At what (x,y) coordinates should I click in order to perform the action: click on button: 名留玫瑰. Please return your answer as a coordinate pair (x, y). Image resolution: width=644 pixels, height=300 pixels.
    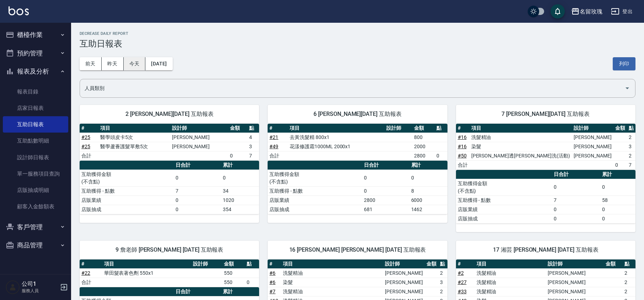
    Looking at the image, I should click on (587, 11).